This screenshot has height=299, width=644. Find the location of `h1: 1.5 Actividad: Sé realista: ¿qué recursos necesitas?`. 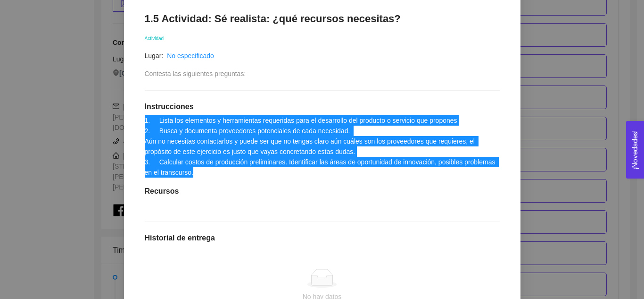

h1: 1.5 Actividad: Sé realista: ¿qué recursos necesitas? is located at coordinates (322, 18).